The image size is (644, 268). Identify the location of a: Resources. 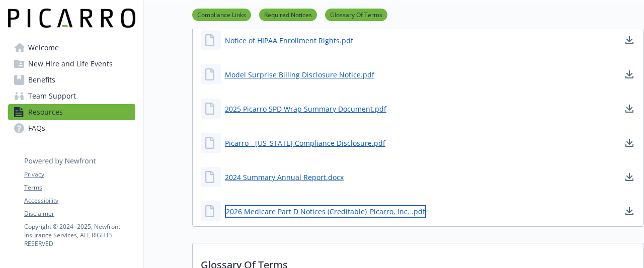
(72, 112).